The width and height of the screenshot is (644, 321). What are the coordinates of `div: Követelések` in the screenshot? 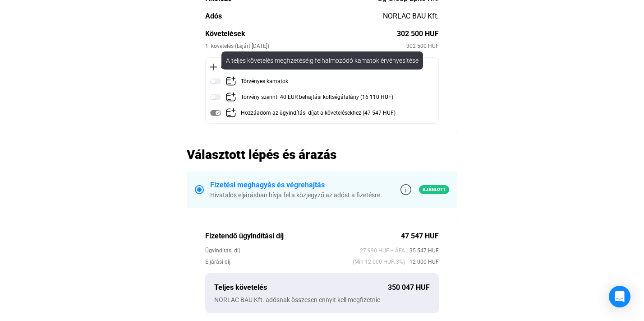 It's located at (301, 34).